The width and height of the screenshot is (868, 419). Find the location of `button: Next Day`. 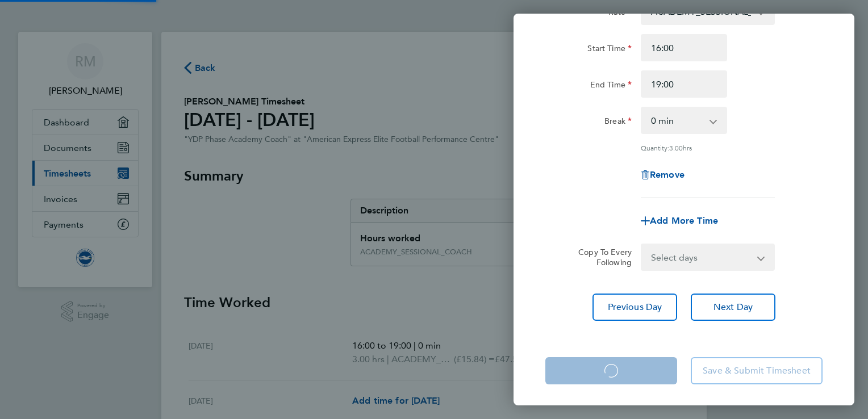

button: Next Day is located at coordinates (733, 308).